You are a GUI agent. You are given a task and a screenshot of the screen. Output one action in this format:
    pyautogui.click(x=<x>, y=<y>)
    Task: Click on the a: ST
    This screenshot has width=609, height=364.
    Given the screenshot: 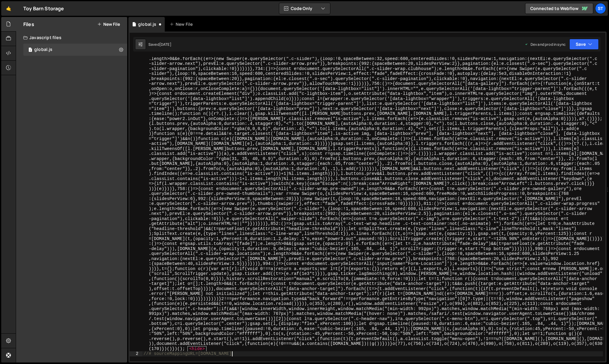 What is the action you would take?
    pyautogui.click(x=601, y=8)
    